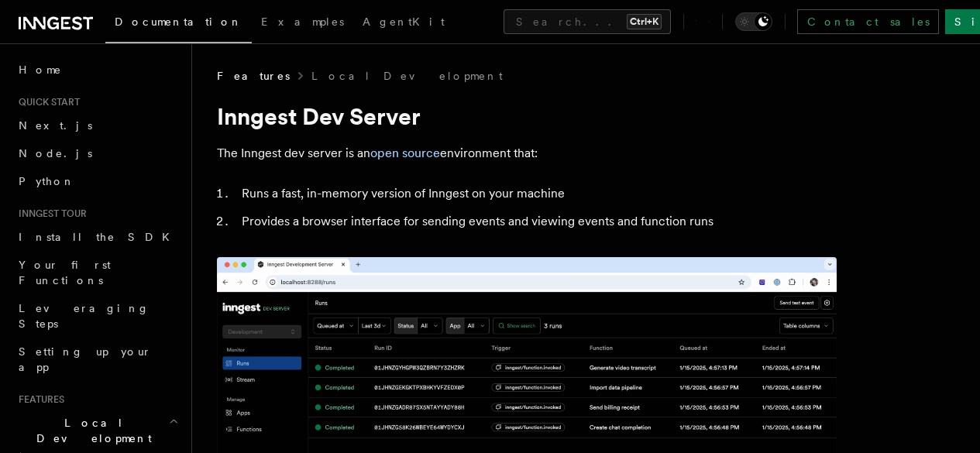 Image resolution: width=980 pixels, height=453 pixels. I want to click on button: Toggle dark mode, so click(754, 22).